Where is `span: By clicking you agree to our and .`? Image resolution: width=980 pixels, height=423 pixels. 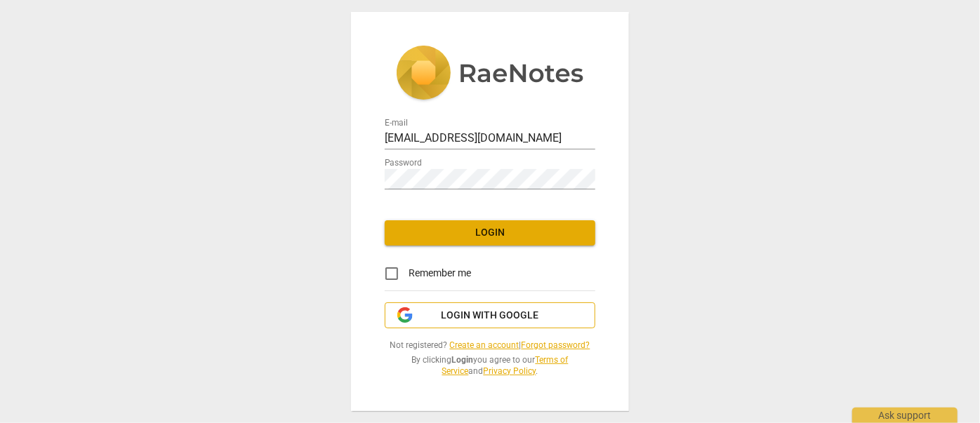 span: By clicking you agree to our and . is located at coordinates (490, 365).